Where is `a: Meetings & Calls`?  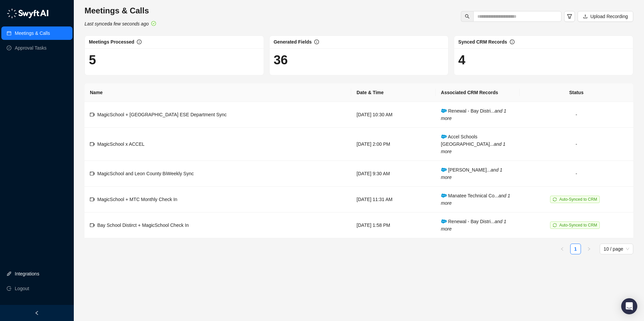 a: Meetings & Calls is located at coordinates (32, 33).